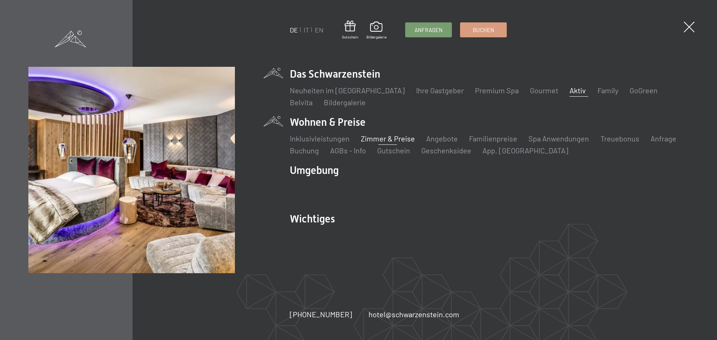  What do you see at coordinates (544, 90) in the screenshot?
I see `a: Gourmet` at bounding box center [544, 90].